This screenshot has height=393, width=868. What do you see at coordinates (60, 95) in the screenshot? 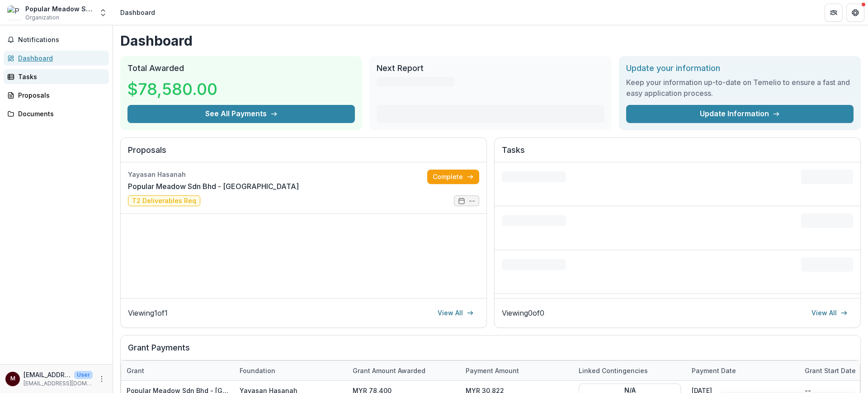
I see `div: Proposals` at bounding box center [60, 95].